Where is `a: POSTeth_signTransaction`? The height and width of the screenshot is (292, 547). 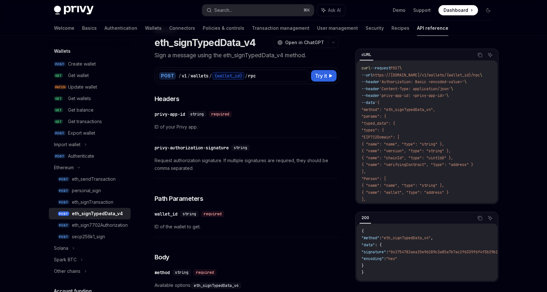 a: POSTeth_signTransaction is located at coordinates (90, 202).